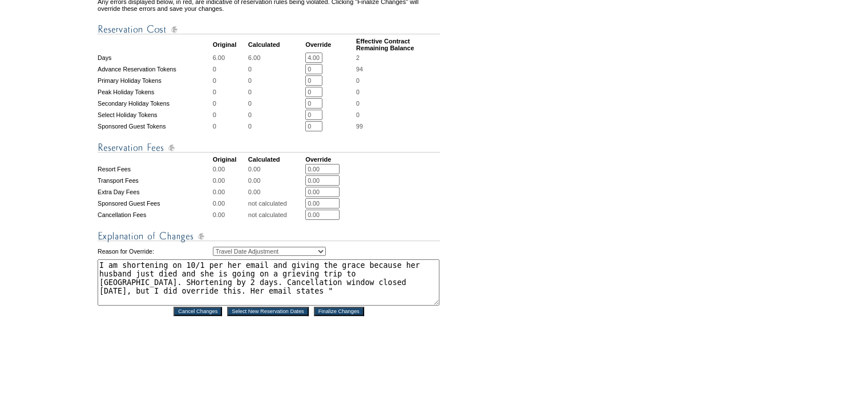 The width and height of the screenshot is (868, 397). Describe the element at coordinates (154, 126) in the screenshot. I see `td: Sponsored Guest Tokens` at that location.